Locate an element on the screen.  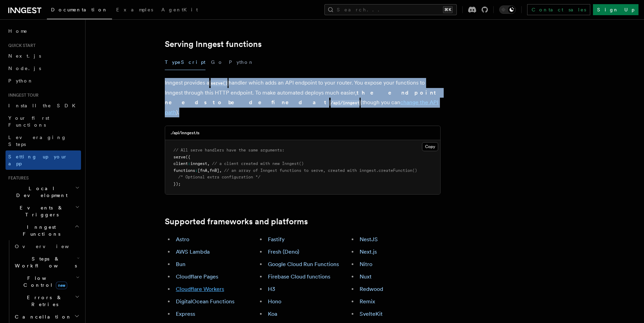
span: Documentation is located at coordinates (79, 10).